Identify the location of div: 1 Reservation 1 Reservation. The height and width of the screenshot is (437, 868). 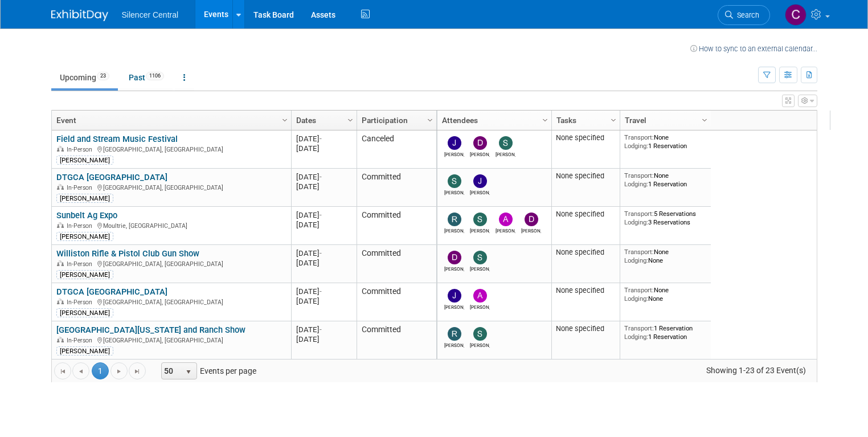
(665, 333).